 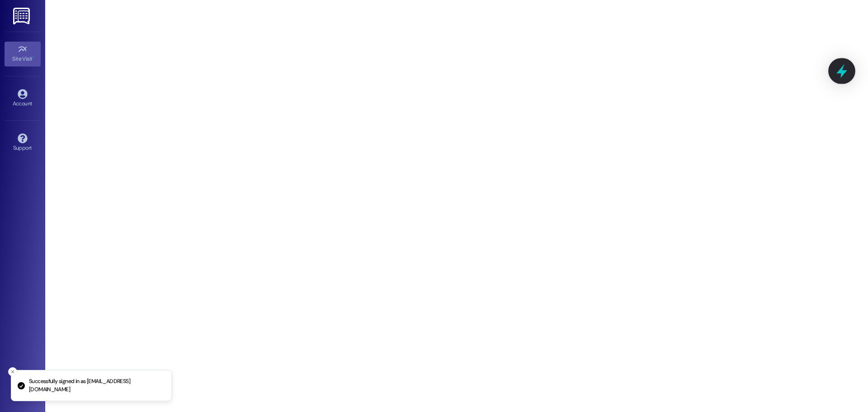 I want to click on a: Site Visit •, so click(x=22, y=54).